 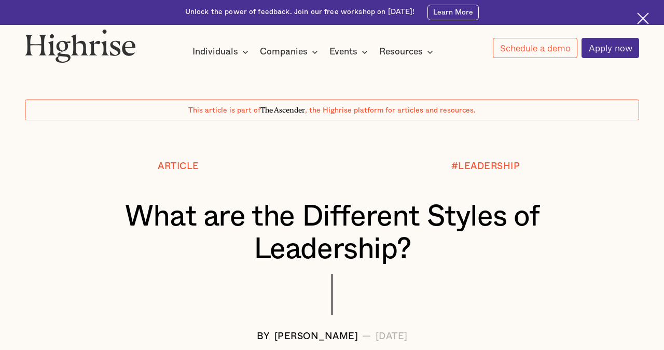 I want to click on a: Schedule a demo, so click(x=535, y=48).